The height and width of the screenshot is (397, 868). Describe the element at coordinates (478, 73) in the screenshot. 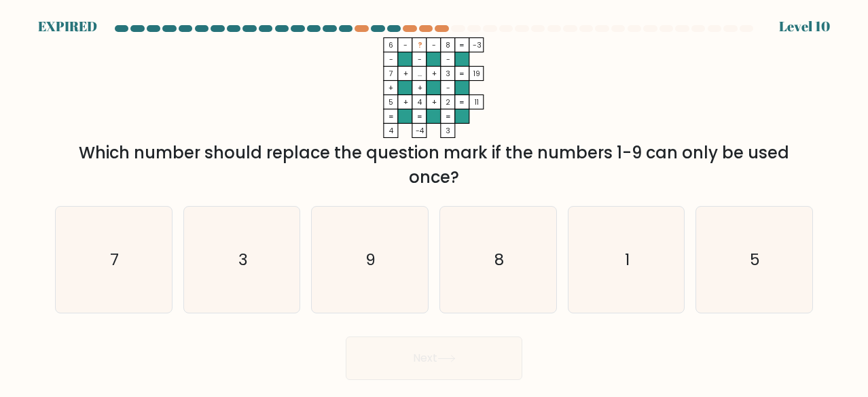

I see `tspan: 19` at that location.